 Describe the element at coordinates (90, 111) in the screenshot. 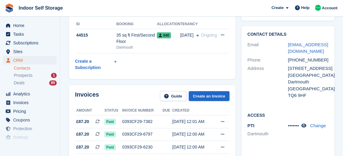

I see `th: Amount` at that location.